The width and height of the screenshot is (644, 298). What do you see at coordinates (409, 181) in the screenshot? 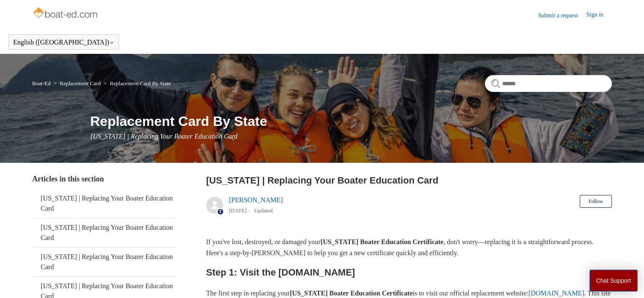
I see `h2: Ohio | Replacing Your Boater Education Card` at bounding box center [409, 181].